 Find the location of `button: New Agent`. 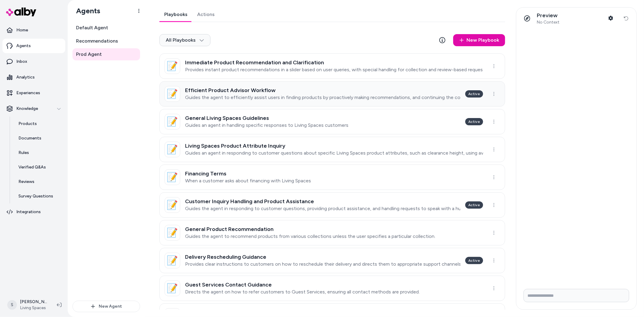

button: New Agent is located at coordinates (106, 306).